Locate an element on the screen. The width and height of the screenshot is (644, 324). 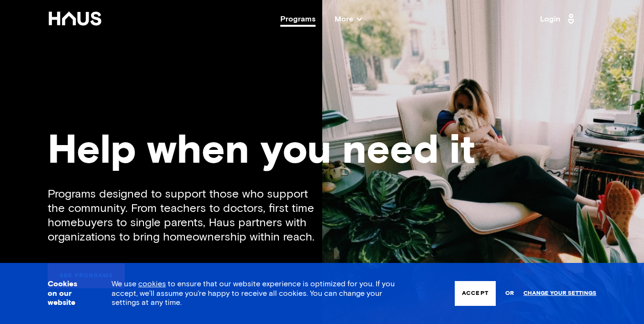
a: Programs is located at coordinates (298, 19).